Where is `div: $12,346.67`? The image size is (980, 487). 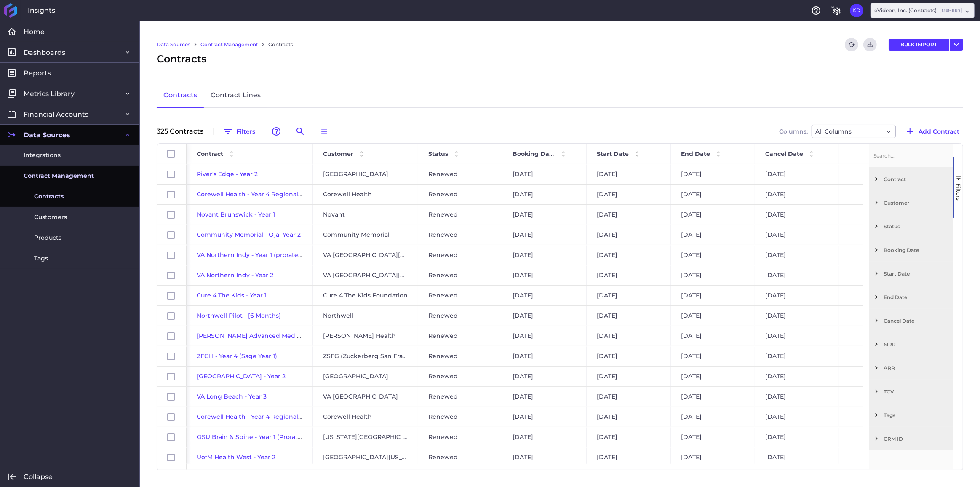 div: $12,346.67 is located at coordinates (881, 457).